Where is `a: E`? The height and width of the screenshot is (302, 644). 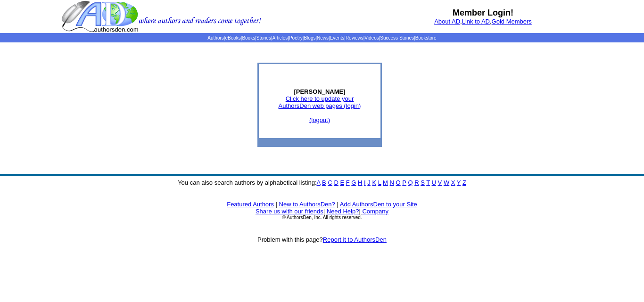 a: E is located at coordinates (342, 182).